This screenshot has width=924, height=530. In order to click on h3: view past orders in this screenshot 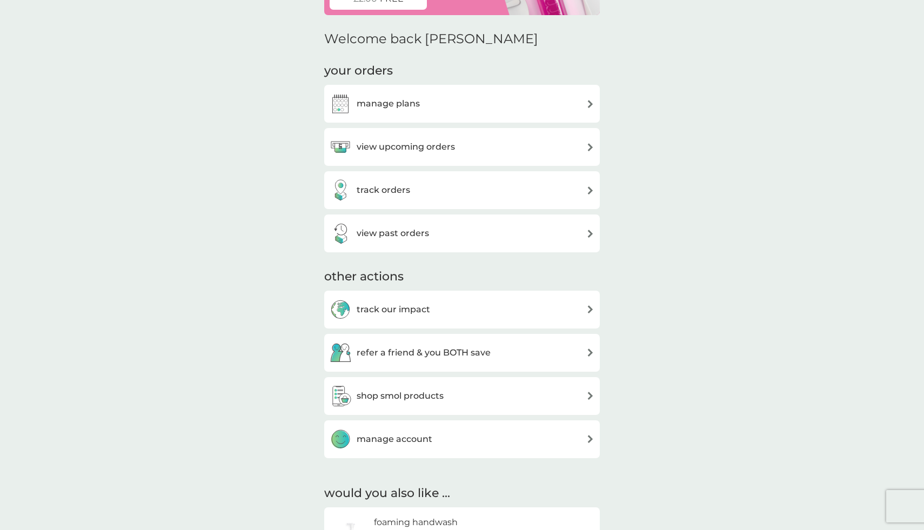, I will do `click(393, 233)`.